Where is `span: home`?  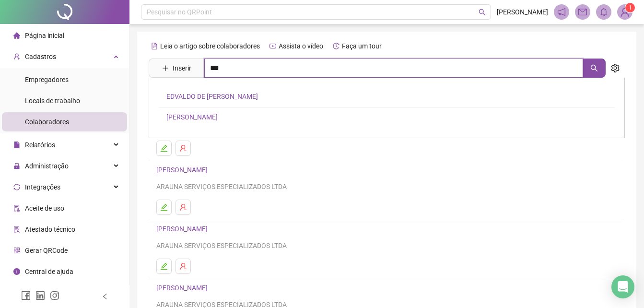 span: home is located at coordinates (17, 36).